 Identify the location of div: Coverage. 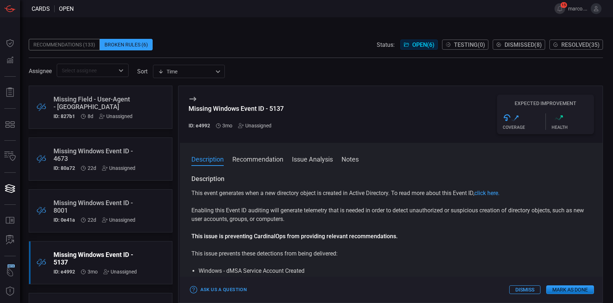
(524, 127).